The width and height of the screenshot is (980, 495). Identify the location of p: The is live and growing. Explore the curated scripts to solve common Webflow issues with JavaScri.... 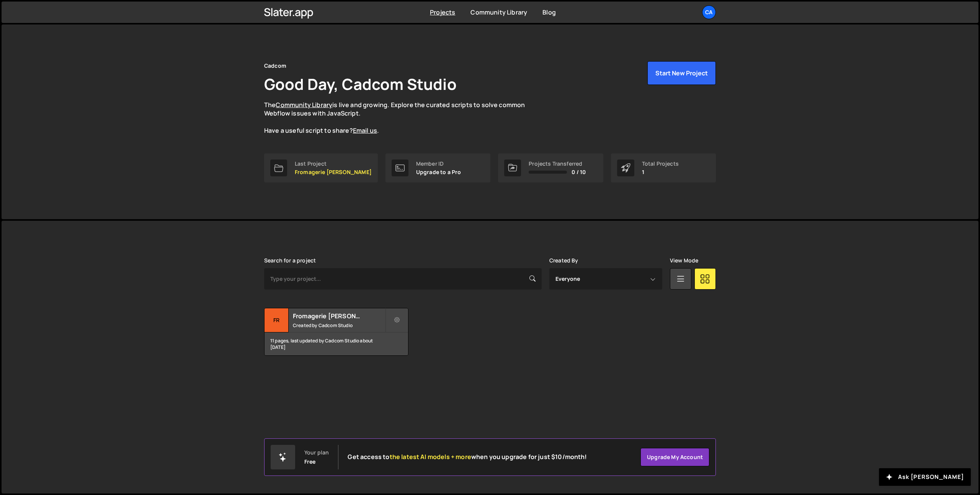
(402, 118).